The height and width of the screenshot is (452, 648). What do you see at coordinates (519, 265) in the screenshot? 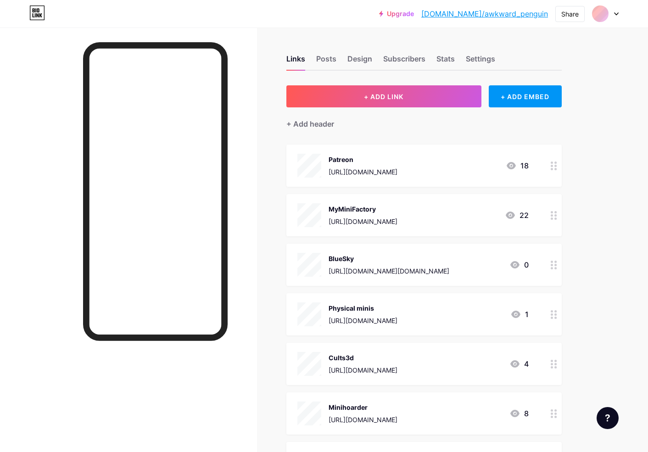
I see `div: 0` at bounding box center [519, 265].